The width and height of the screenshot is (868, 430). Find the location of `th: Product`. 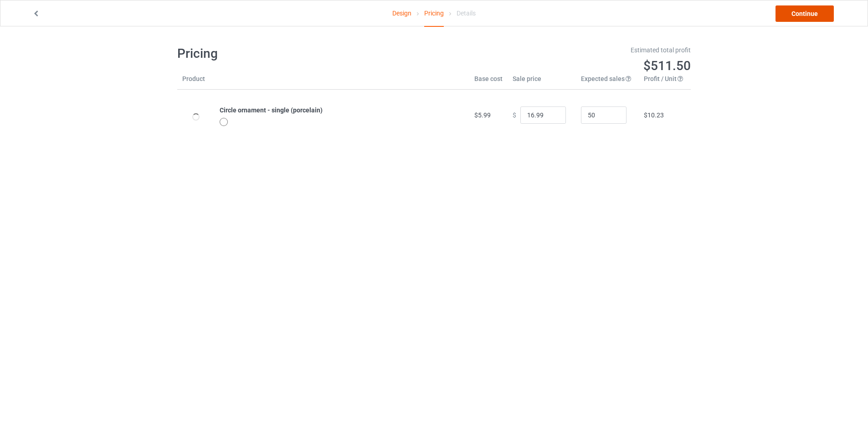

th: Product is located at coordinates (196, 82).